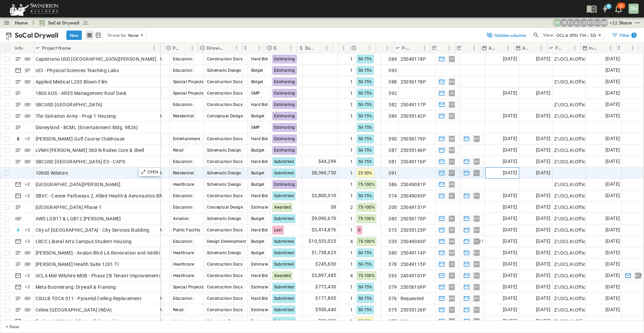 The width and height of the screenshot is (644, 333). What do you see at coordinates (37, 35) in the screenshot?
I see `p: SoCal Drywall` at bounding box center [37, 35].